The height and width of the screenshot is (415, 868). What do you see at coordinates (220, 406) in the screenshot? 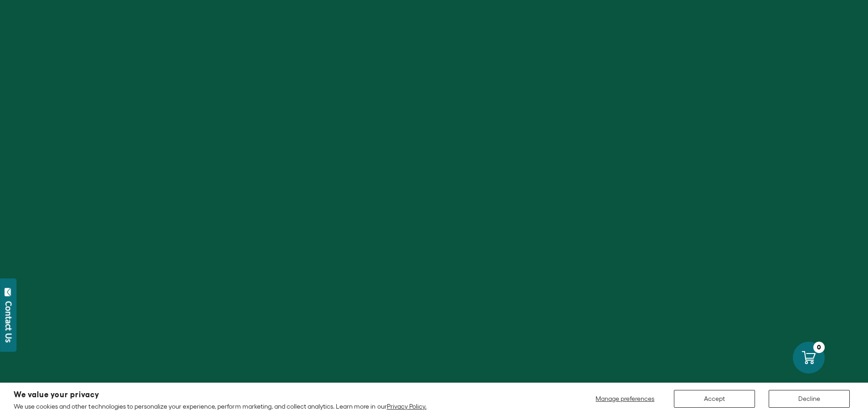
I see `p: We use cookies and other technologies to personalize your experience, perform marketing, and coll...` at bounding box center [220, 406].